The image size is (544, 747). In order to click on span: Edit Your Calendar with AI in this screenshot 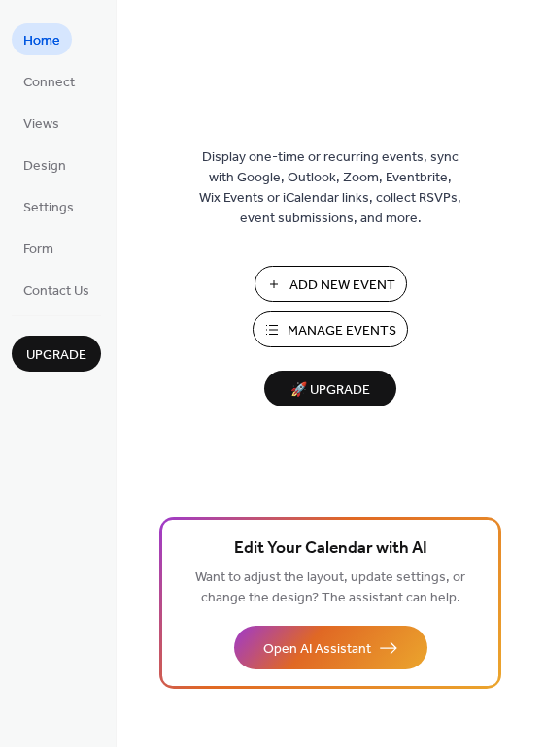, I will do `click(330, 549)`.